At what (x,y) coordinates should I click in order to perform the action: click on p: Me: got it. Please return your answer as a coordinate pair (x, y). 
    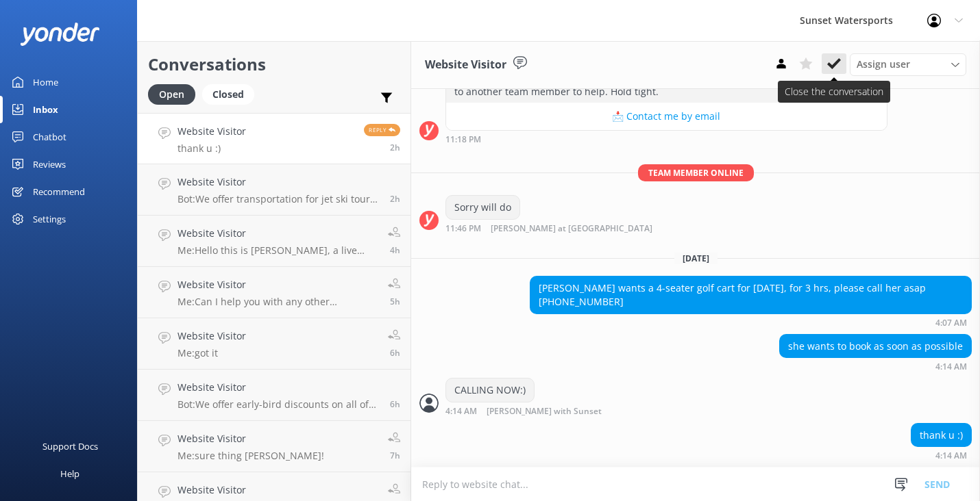
    Looking at the image, I should click on (212, 353).